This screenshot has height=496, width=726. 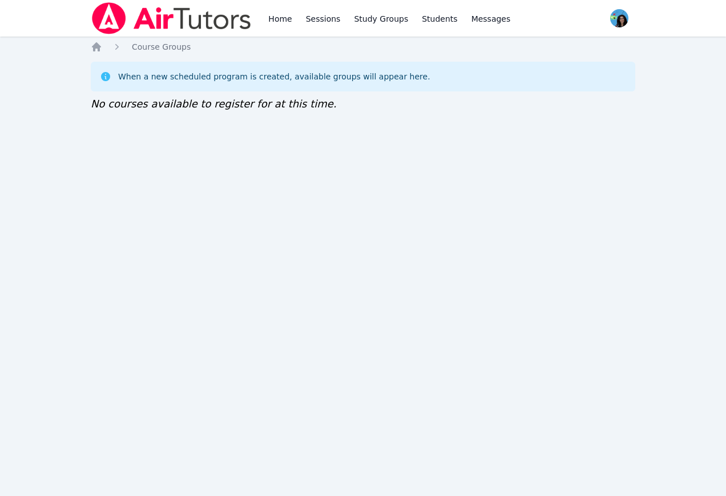 What do you see at coordinates (363, 47) in the screenshot?
I see `nav: Breadcrumb` at bounding box center [363, 47].